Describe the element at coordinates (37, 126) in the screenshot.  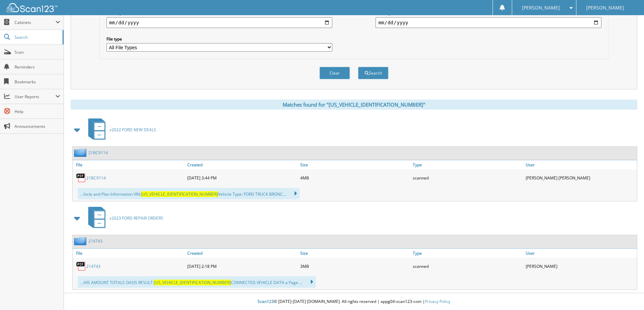
I see `span: Announcements` at that location.